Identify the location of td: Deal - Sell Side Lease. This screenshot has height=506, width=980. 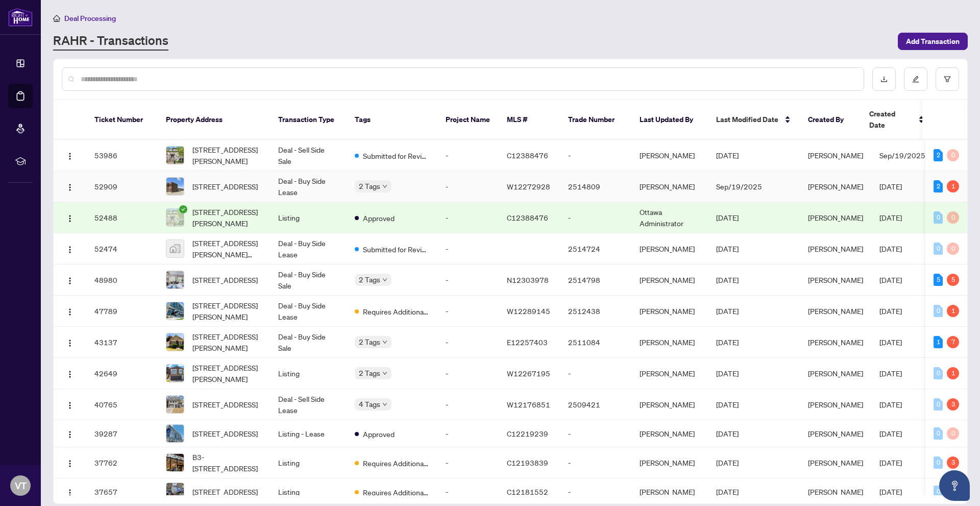
(309, 405).